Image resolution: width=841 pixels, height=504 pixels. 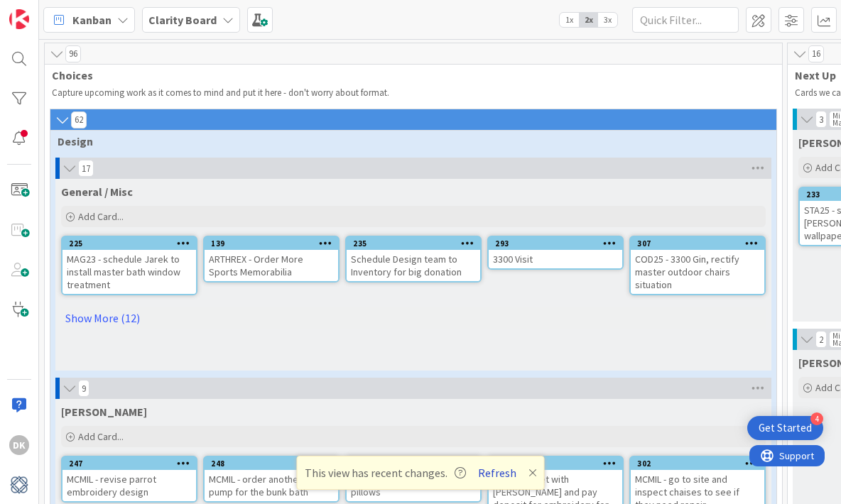 I want to click on a: 235Schedule Design team to Inventory for big donation, so click(x=414, y=259).